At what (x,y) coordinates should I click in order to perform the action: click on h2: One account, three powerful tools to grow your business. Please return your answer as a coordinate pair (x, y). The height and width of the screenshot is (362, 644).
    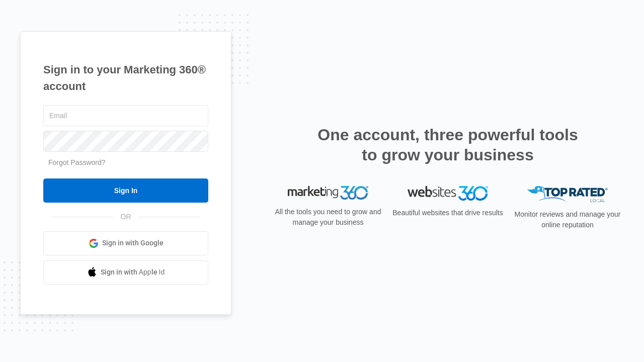
    Looking at the image, I should click on (448, 145).